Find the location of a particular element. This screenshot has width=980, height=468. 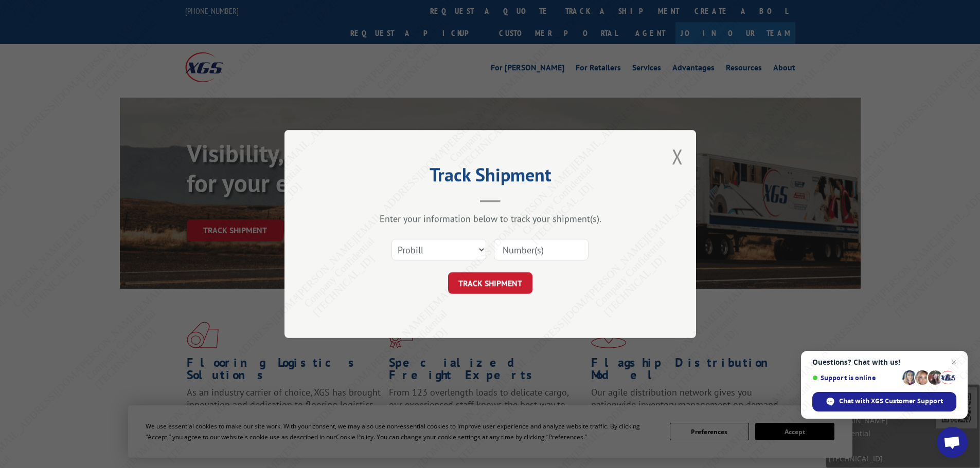

button: Close modal is located at coordinates (677, 157).